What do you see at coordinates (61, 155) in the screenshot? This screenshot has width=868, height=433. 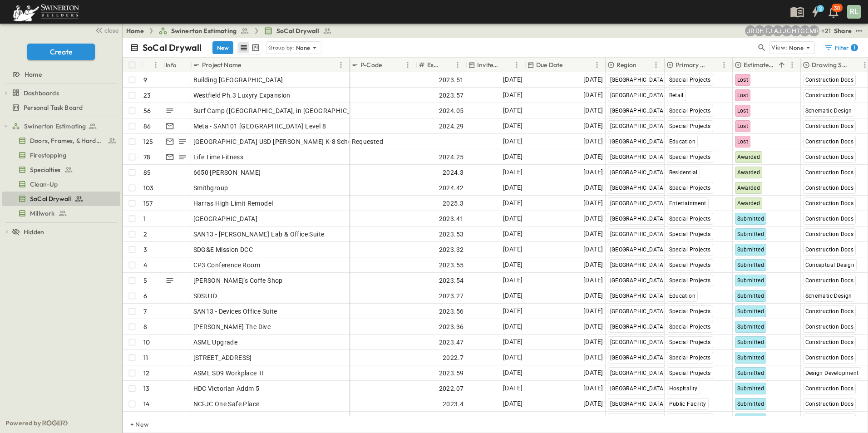 I see `div: Firestoppingtest` at bounding box center [61, 155].